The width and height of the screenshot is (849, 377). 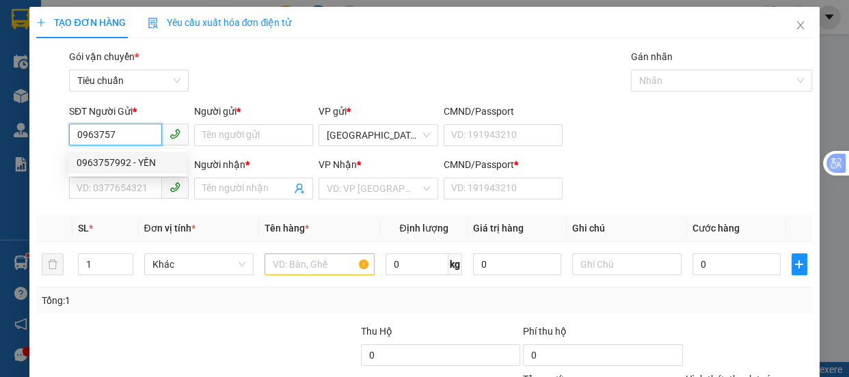 What do you see at coordinates (716, 228) in the screenshot?
I see `span: Cước hàng` at bounding box center [716, 228].